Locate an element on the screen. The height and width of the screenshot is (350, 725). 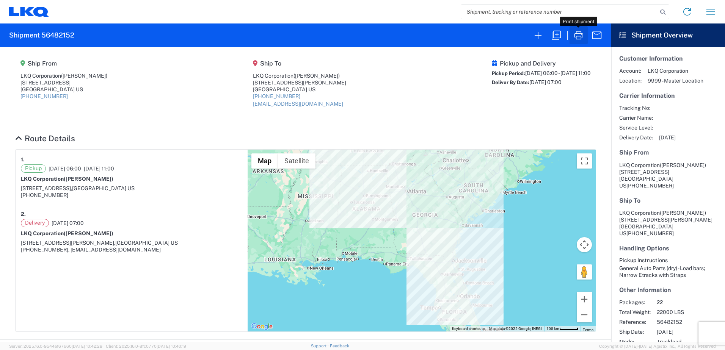
header: Shipment Overview is located at coordinates (668, 35).